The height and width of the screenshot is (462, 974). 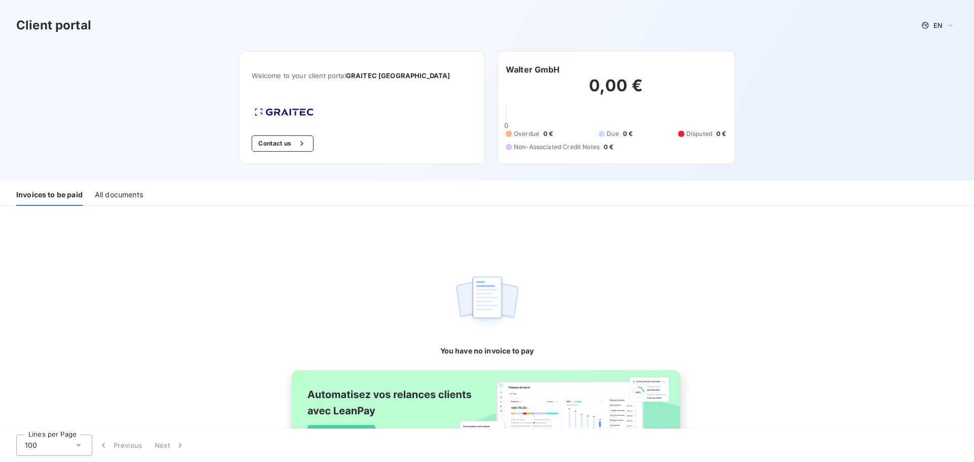 I want to click on button: Previous, so click(x=120, y=445).